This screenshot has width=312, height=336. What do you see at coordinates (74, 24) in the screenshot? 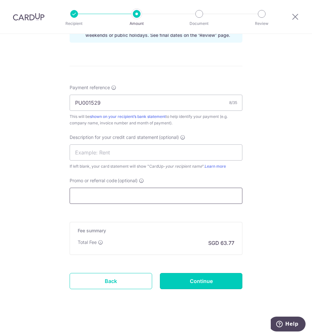
I see `p: Recipient` at bounding box center [74, 24].